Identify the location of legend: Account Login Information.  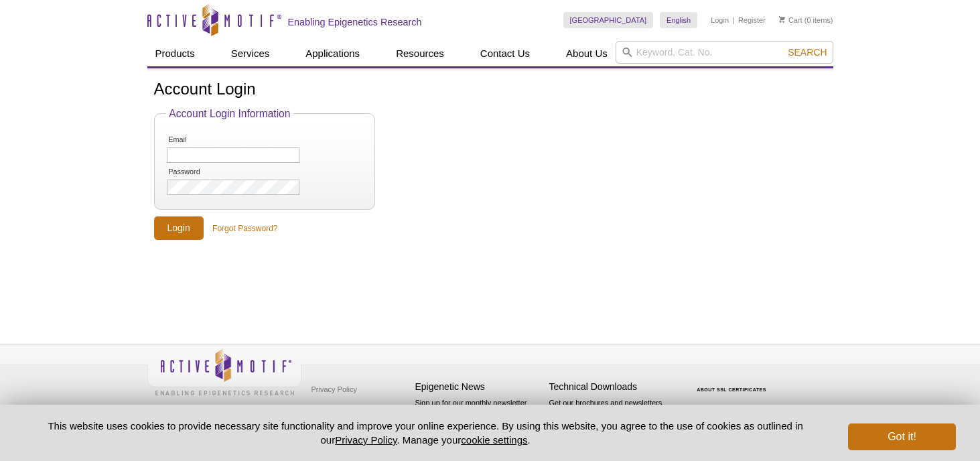
(229, 114).